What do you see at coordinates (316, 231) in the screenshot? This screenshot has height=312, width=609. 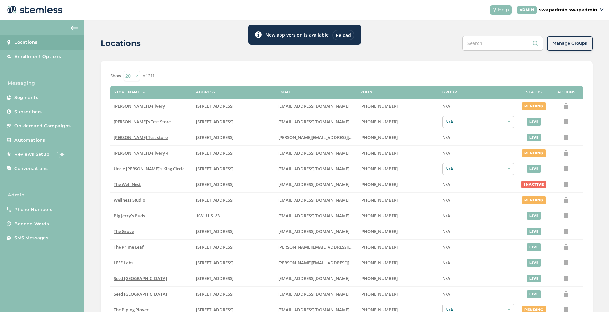 I see `label: dexter@thegroveca.com` at bounding box center [316, 231].